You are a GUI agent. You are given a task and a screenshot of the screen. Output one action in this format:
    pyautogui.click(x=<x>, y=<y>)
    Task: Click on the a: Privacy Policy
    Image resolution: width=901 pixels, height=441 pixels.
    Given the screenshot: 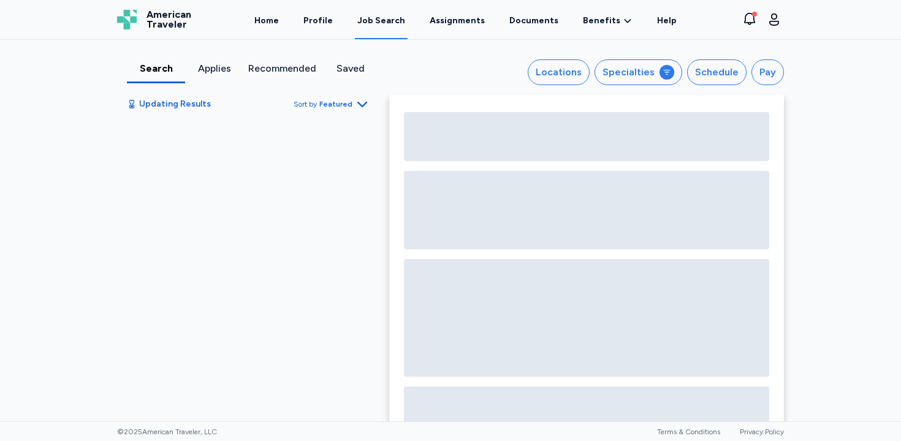 What is the action you would take?
    pyautogui.click(x=762, y=432)
    